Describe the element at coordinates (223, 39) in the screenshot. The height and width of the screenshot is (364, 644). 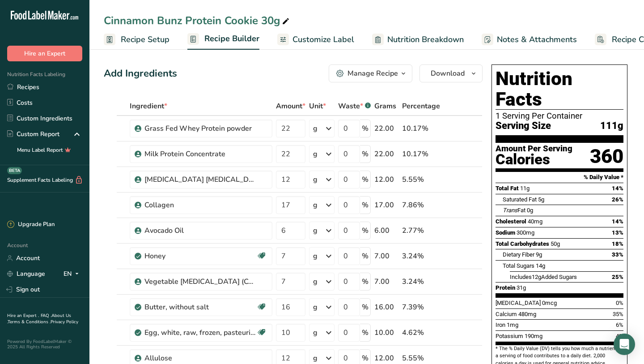
I see `a: Recipe Builder` at that location.